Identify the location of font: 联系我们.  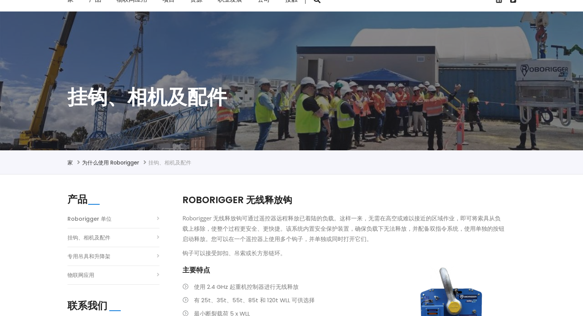
(87, 306).